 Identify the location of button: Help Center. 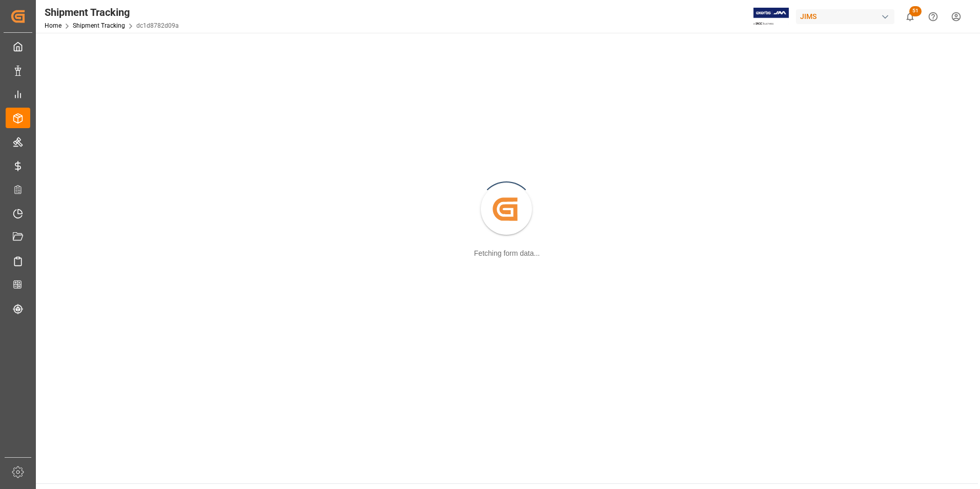
(933, 16).